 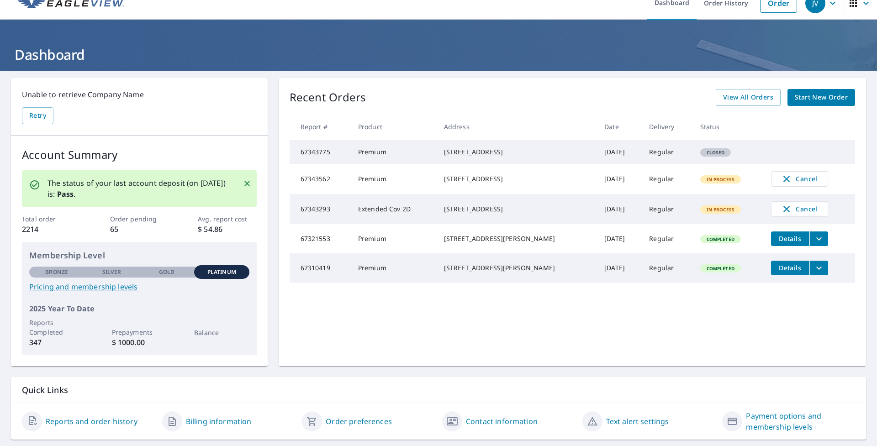 I want to click on span: View All Orders, so click(x=748, y=97).